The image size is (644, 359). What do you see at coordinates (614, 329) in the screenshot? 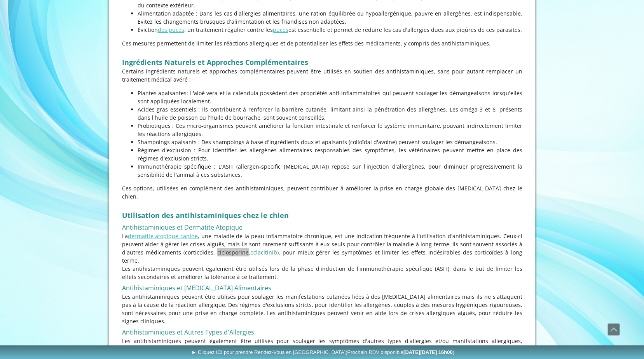
I see `span: Défiler vers le haut` at bounding box center [614, 329].